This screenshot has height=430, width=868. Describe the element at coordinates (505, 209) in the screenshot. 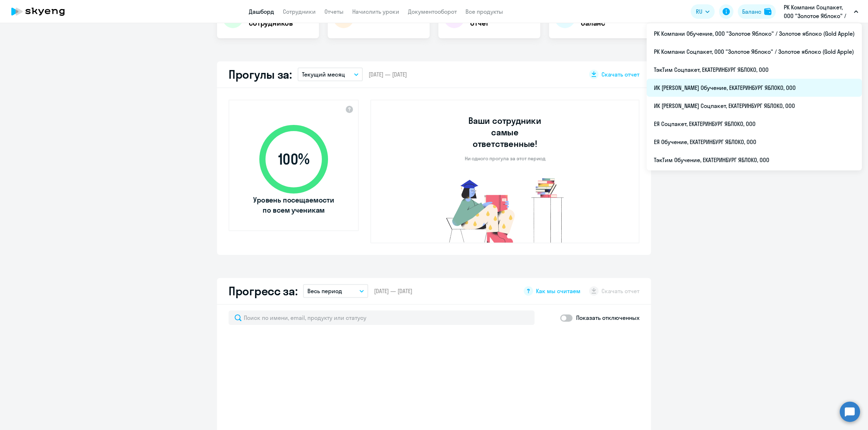

I see `img: no-truants` at that location.